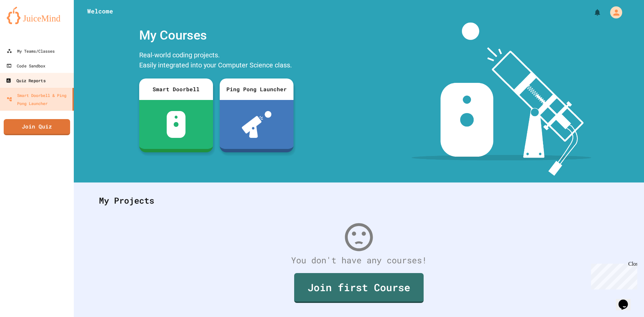 This screenshot has width=644, height=317. I want to click on div: My Courses, so click(216, 35).